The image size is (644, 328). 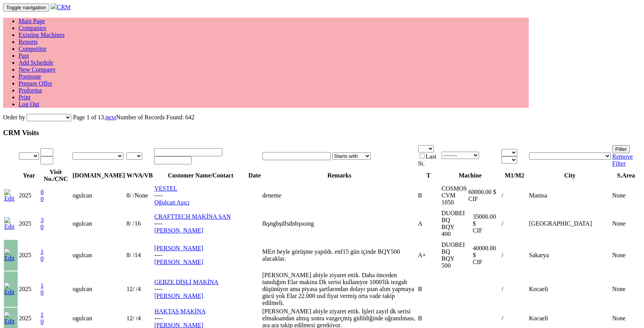 I want to click on button: Toggle navigation, so click(x=26, y=8).